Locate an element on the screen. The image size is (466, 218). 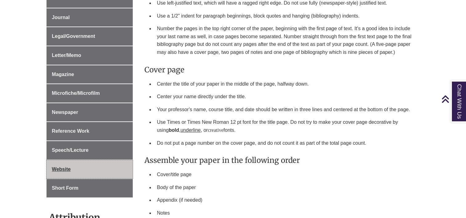
li: Number the pages in the top right corner of the paper, beginning with the first page of text. It'... is located at coordinates (286, 40).